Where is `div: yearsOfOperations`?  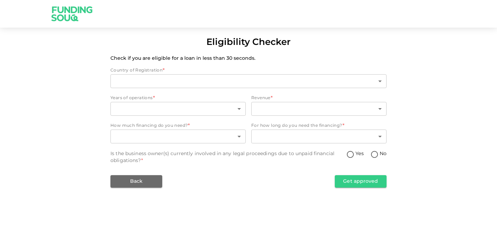
div: yearsOfOperations is located at coordinates (178, 109).